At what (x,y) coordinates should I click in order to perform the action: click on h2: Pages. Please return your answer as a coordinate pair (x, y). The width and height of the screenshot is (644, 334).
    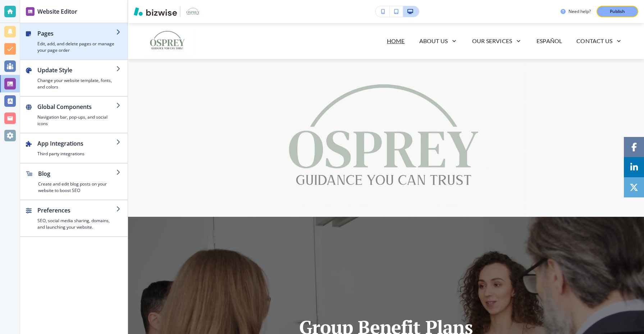
    Looking at the image, I should click on (77, 33).